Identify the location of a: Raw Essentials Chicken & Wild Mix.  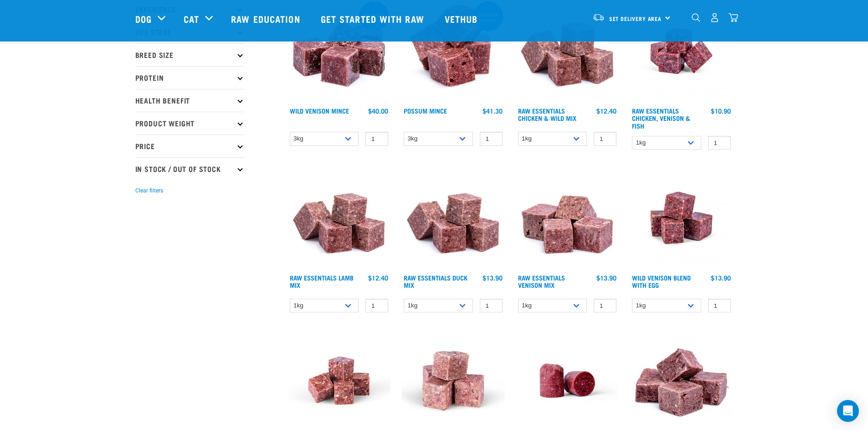
(547, 114).